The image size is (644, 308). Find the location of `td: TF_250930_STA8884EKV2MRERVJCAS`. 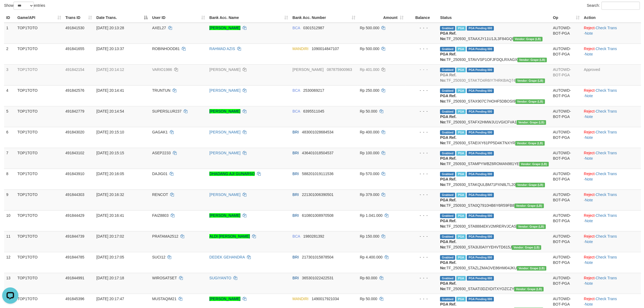

td: TF_250930_STA8884EKV2MRERVJCAS is located at coordinates (494, 220).